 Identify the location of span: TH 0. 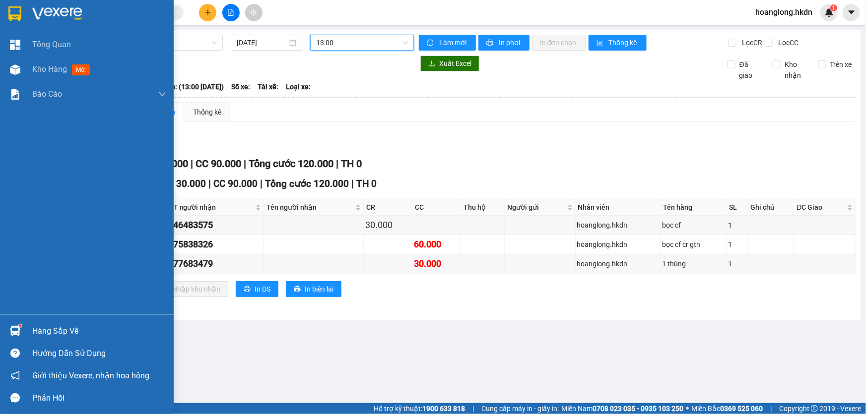
(366, 184).